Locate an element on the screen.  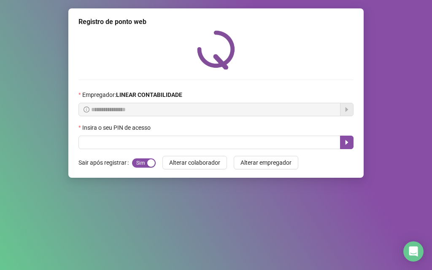
div: Open Intercom Messenger is located at coordinates (413, 252).